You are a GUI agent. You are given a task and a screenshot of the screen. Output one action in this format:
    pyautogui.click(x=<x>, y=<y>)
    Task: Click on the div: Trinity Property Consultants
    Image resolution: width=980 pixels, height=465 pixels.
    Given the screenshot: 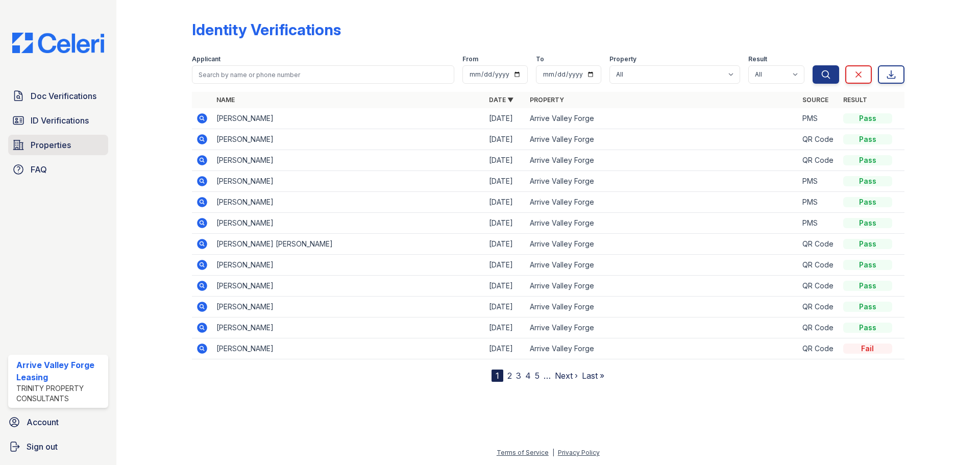 What is the action you would take?
    pyautogui.click(x=60, y=394)
    